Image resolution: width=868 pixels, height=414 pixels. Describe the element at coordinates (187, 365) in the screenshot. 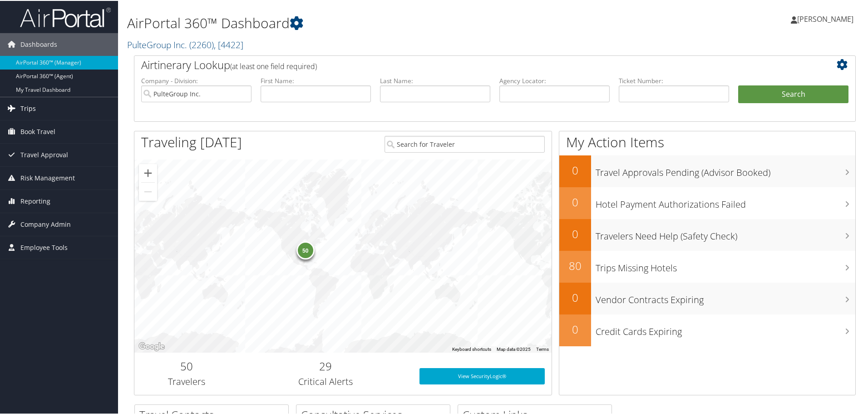

I see `h2: 50` at that location.